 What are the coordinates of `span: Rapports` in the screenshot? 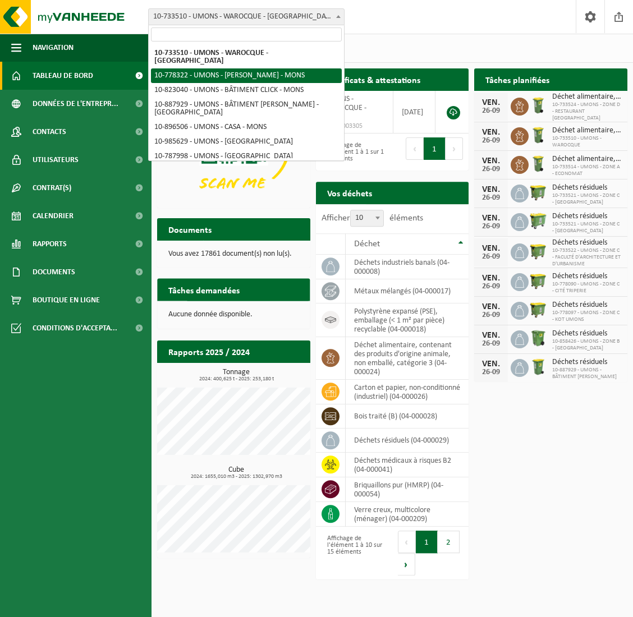 It's located at (49, 244).